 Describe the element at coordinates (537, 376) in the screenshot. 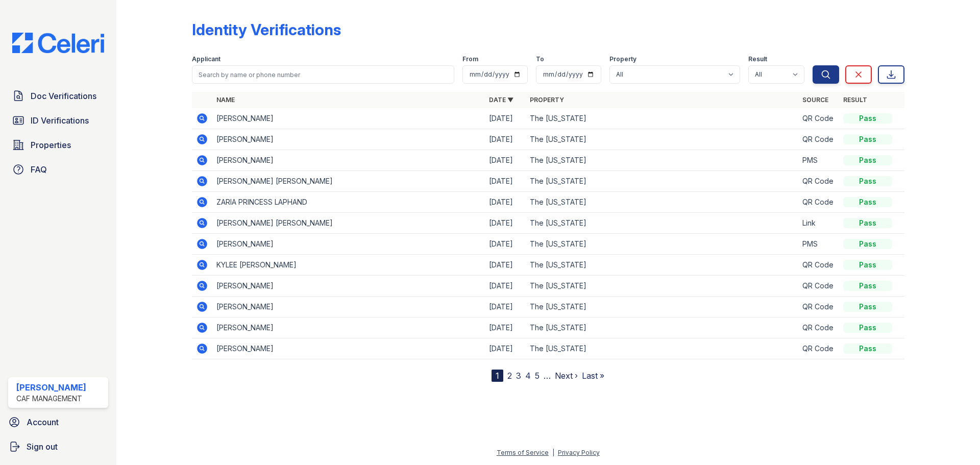

I see `a: 5` at that location.